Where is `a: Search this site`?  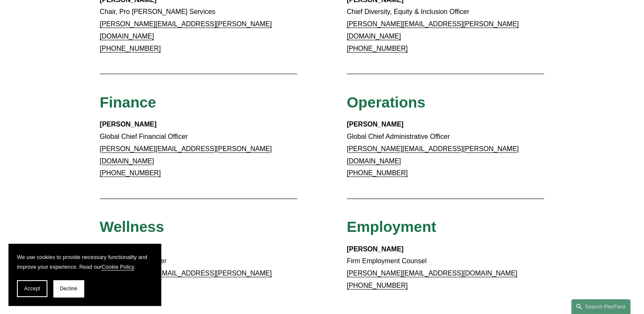
a: Search this site is located at coordinates (601, 307).